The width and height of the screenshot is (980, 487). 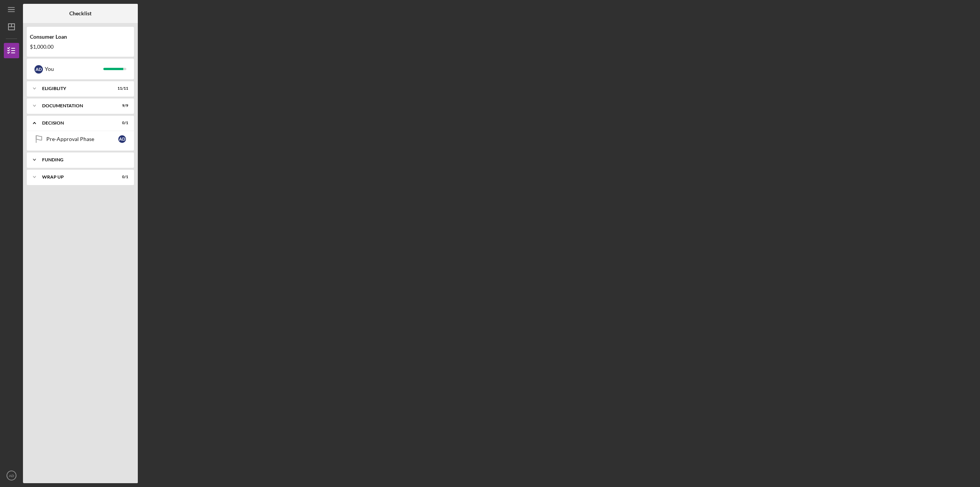 What do you see at coordinates (76, 89) in the screenshot?
I see `div: Eligiblity` at bounding box center [76, 89].